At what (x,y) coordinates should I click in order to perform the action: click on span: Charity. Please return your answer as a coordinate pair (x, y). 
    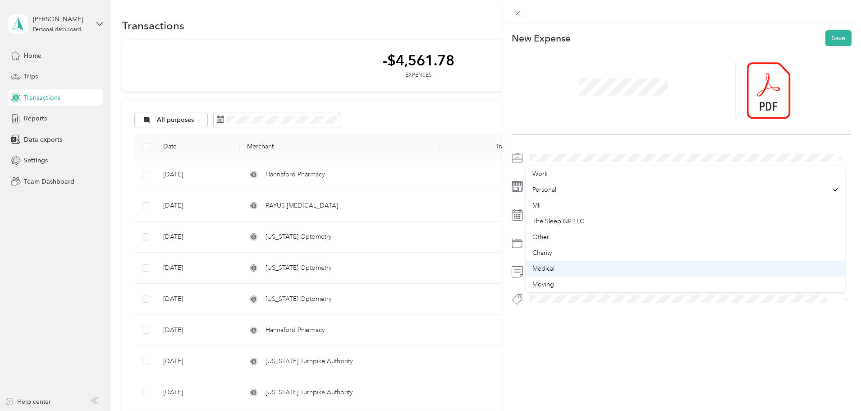
    Looking at the image, I should click on (542, 252).